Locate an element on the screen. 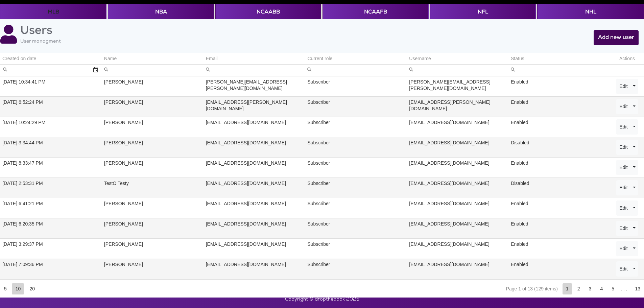  button: NBA is located at coordinates (161, 12).